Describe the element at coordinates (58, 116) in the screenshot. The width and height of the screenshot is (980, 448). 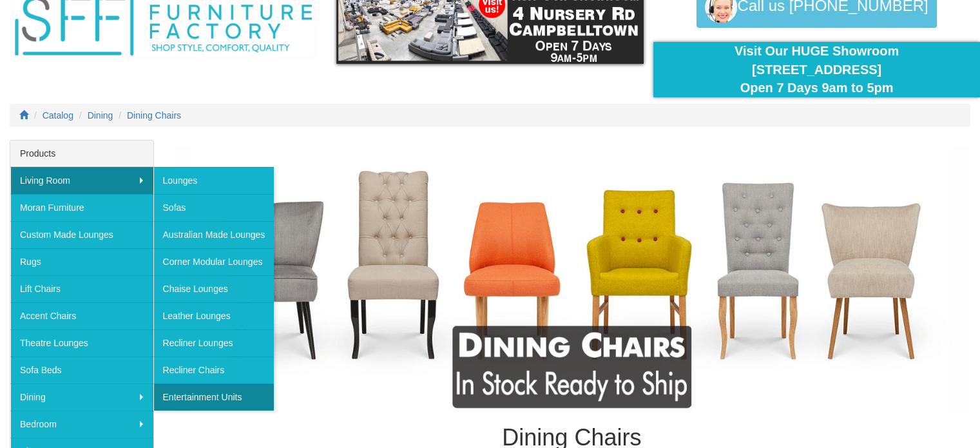
I see `span: Catalog` at that location.